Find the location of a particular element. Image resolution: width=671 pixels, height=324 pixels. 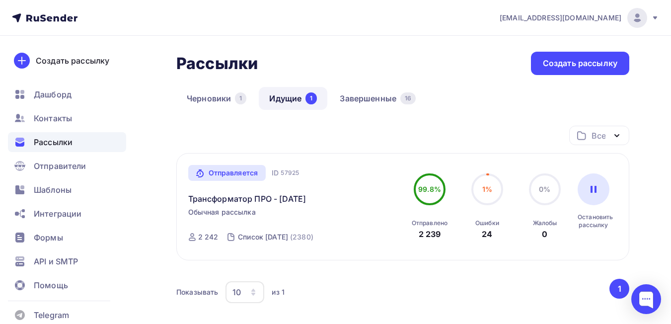

span: API и SMTP is located at coordinates (56, 261).